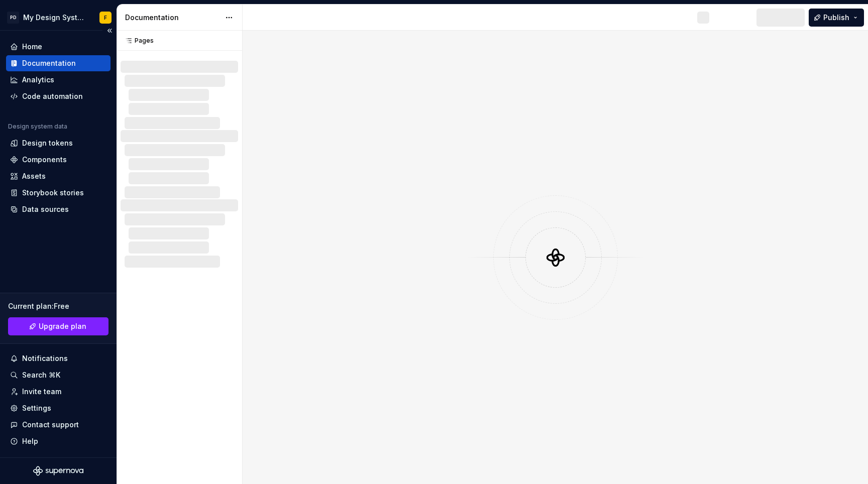  I want to click on div: Home, so click(32, 47).